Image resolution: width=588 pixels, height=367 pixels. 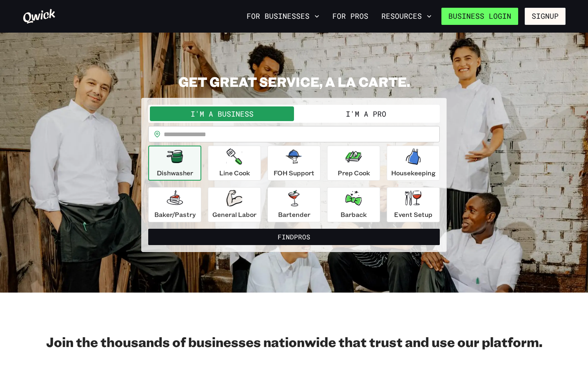 I want to click on button: Prep Cook, so click(x=353, y=163).